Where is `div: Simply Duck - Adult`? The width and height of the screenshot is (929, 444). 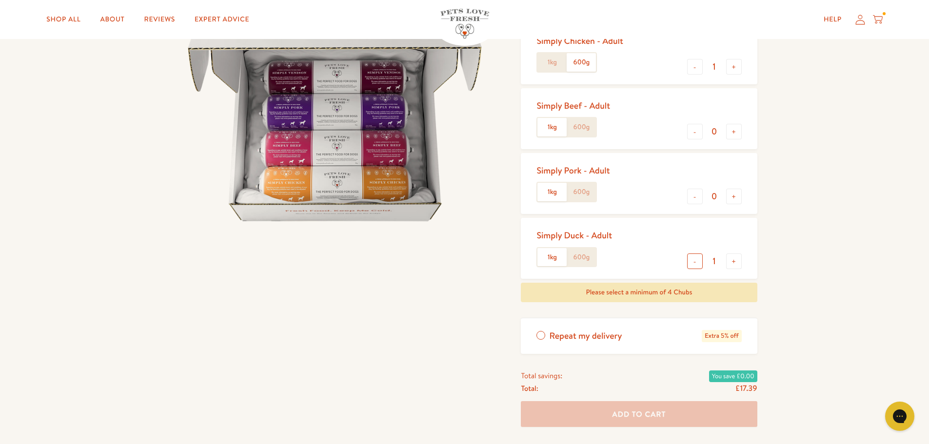
div: Simply Duck - Adult is located at coordinates (574, 235).